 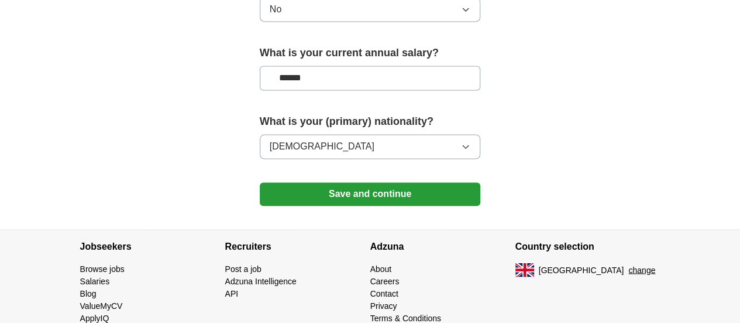 What do you see at coordinates (588, 246) in the screenshot?
I see `h4: Country selection` at bounding box center [588, 246].